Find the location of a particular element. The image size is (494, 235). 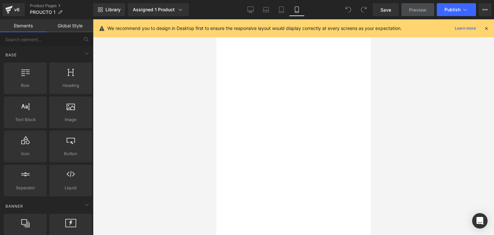

span: Heading is located at coordinates (70, 85).